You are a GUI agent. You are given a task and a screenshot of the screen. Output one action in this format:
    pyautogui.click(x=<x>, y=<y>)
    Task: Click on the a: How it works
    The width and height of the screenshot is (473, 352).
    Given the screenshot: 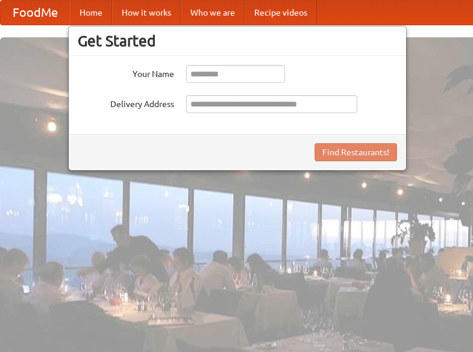 What is the action you would take?
    pyautogui.click(x=146, y=13)
    